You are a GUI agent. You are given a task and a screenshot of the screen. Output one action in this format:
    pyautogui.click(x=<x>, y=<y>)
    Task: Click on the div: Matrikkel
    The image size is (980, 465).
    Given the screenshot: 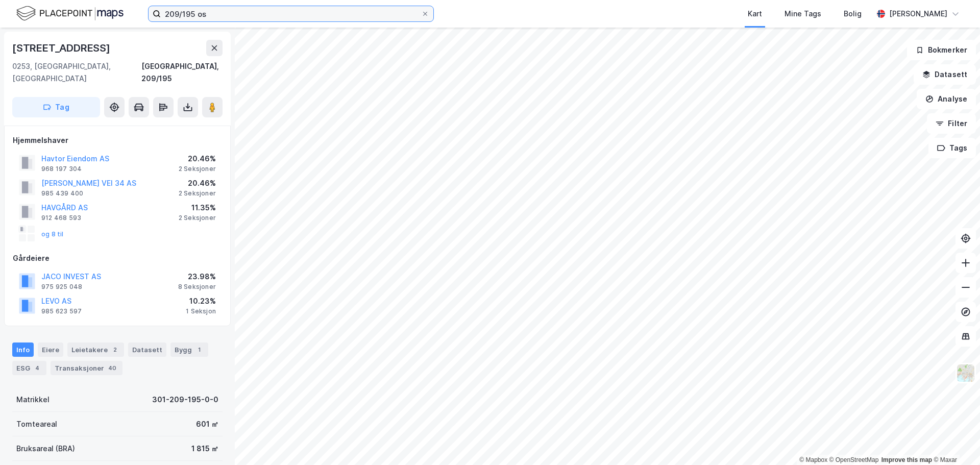 What is the action you would take?
    pyautogui.click(x=33, y=400)
    